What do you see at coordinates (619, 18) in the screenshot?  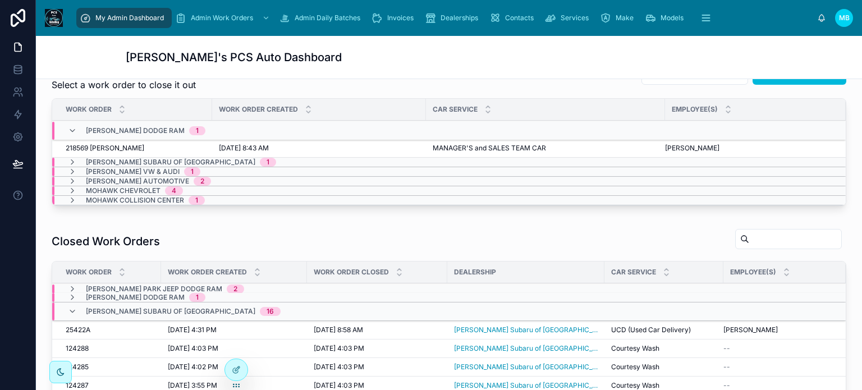 I see `a: Make` at bounding box center [619, 18].